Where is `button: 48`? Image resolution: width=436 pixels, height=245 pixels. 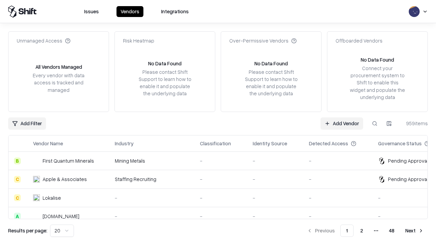
button: 48 is located at coordinates (392, 231).